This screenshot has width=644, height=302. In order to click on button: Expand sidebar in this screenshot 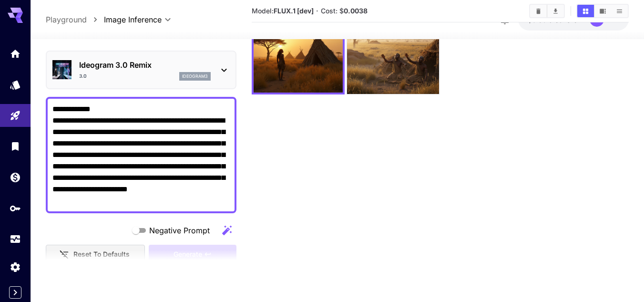, I will do `click(15, 292)`.